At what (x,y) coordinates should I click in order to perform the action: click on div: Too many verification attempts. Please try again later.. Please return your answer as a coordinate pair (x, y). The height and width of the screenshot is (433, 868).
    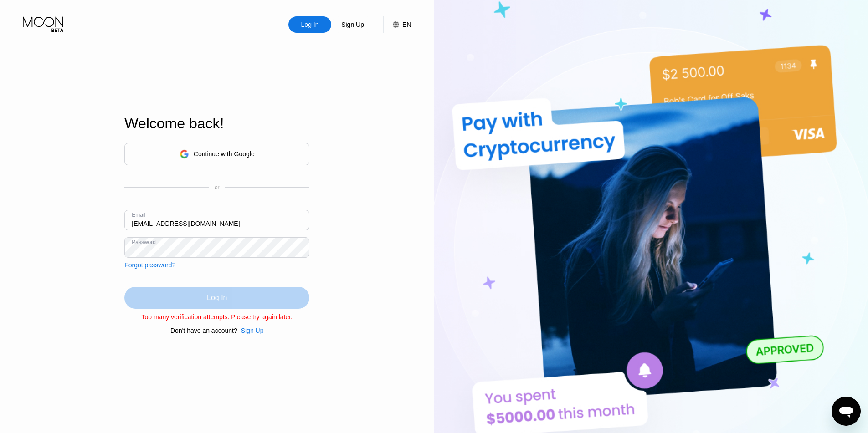
    Looking at the image, I should click on (217, 317).